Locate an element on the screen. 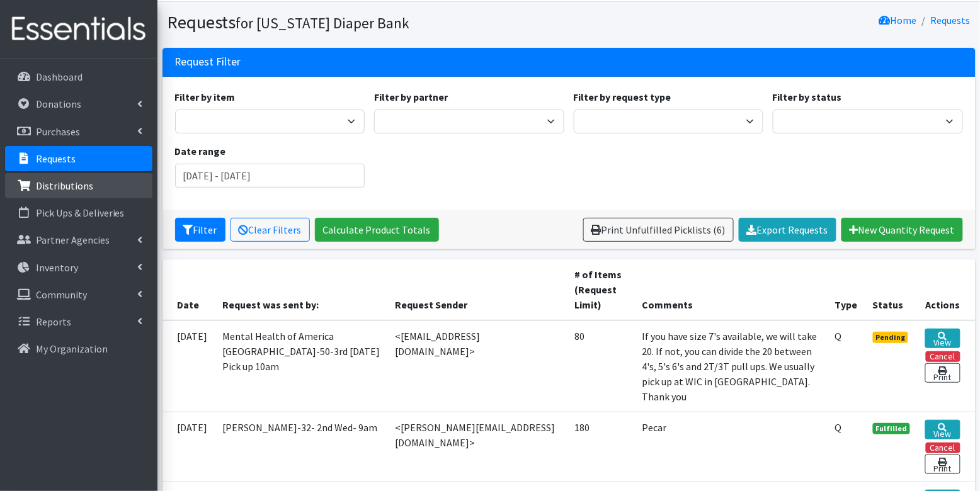  p: Community is located at coordinates (61, 294).